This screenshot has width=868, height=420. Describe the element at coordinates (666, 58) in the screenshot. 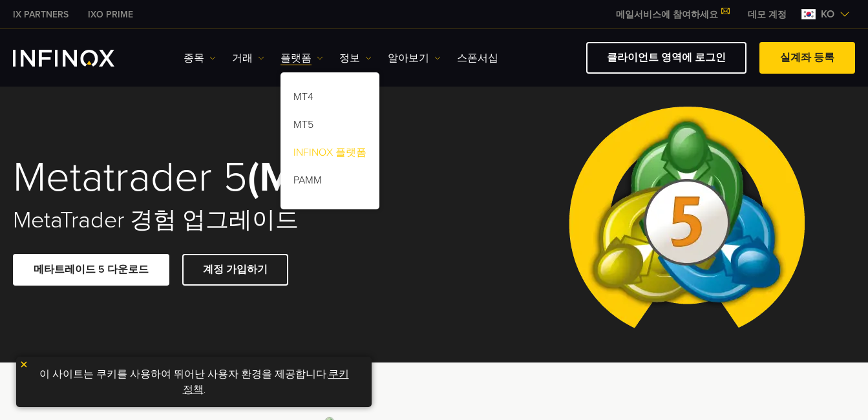

I see `a: 클라이언트 영역에 로그인` at that location.